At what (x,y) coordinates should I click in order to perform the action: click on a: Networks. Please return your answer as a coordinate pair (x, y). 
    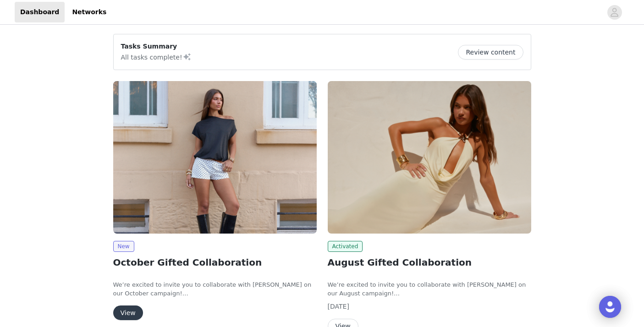
    Looking at the image, I should click on (89, 12).